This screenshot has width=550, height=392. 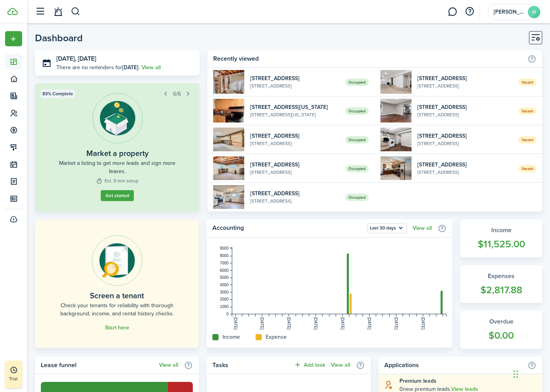 What do you see at coordinates (228, 313) in the screenshot?
I see `tspan: 0` at bounding box center [228, 313].